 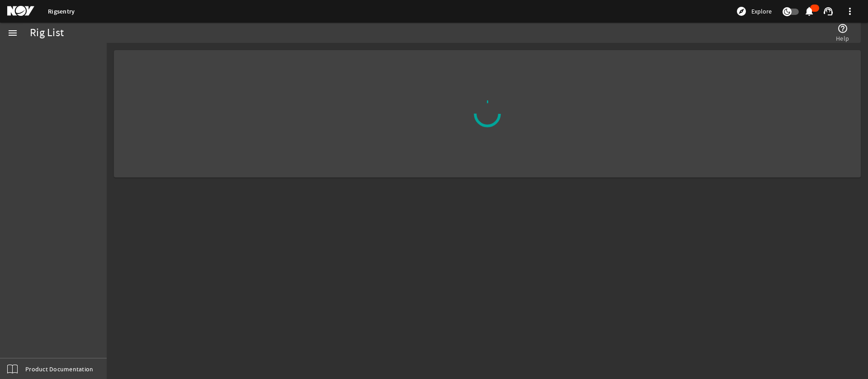 I want to click on mat-icon: menu, so click(x=13, y=33).